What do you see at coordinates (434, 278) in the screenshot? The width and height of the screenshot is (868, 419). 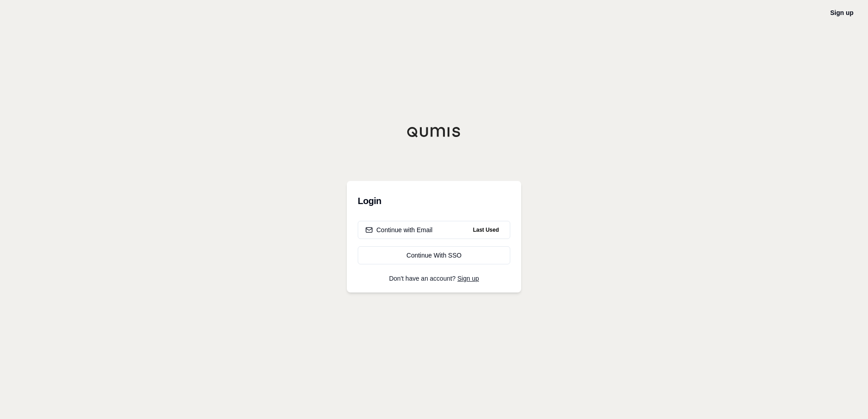 I see `p: Don't have an account?` at bounding box center [434, 278].